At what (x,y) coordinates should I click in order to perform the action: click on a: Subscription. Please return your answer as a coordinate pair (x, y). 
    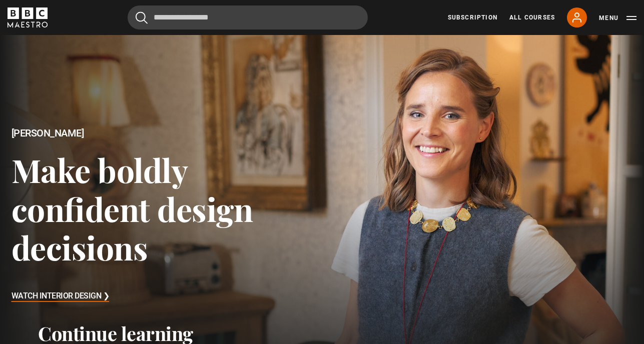
    Looking at the image, I should click on (472, 17).